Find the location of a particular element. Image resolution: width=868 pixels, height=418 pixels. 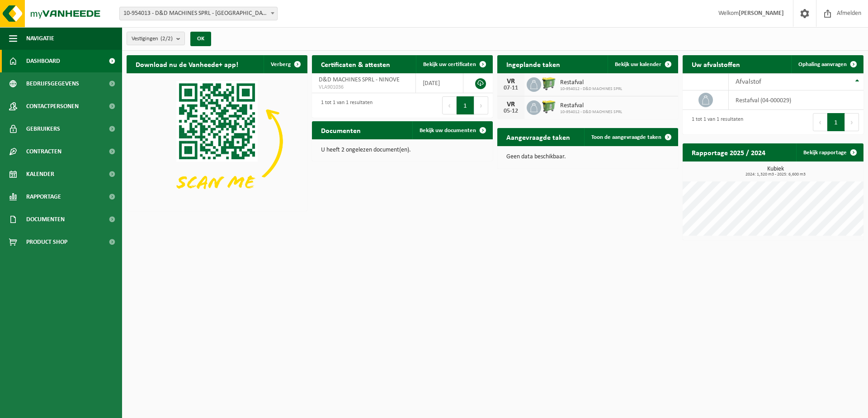

span: Vestigingen is located at coordinates (152, 39).